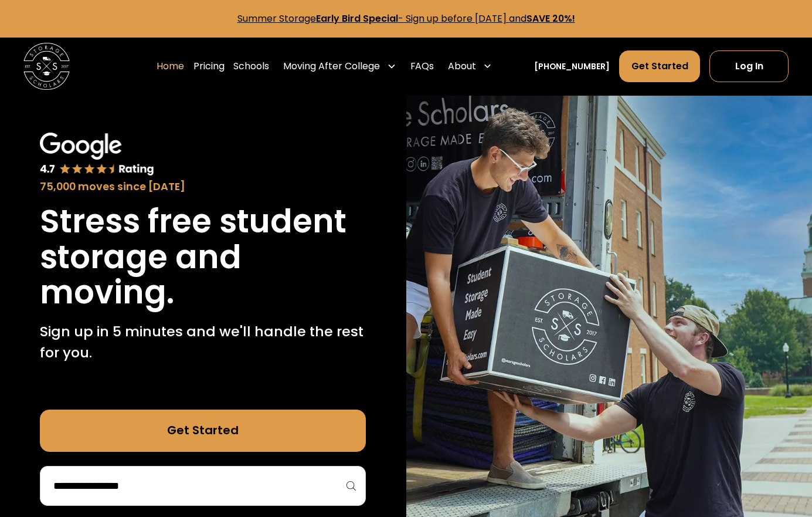  What do you see at coordinates (251, 66) in the screenshot?
I see `a: Schools` at bounding box center [251, 66].